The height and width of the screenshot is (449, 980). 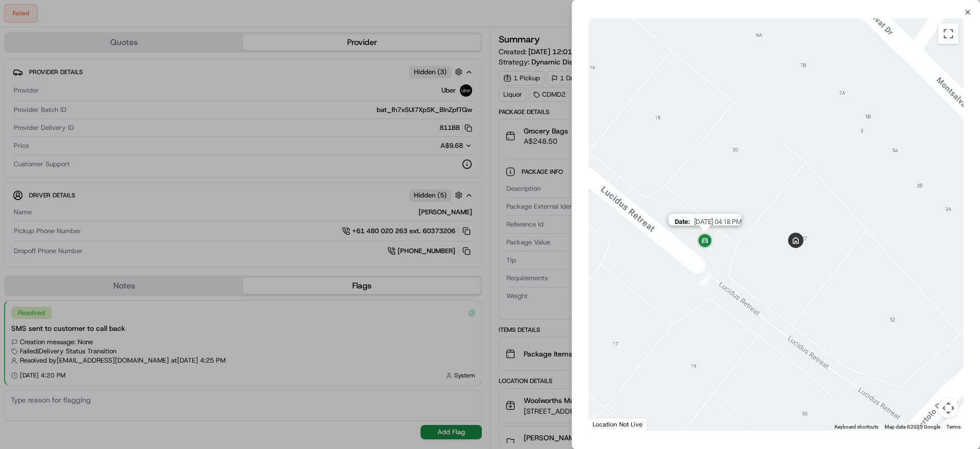 I want to click on button: Toggle fullscreen view, so click(x=949, y=34).